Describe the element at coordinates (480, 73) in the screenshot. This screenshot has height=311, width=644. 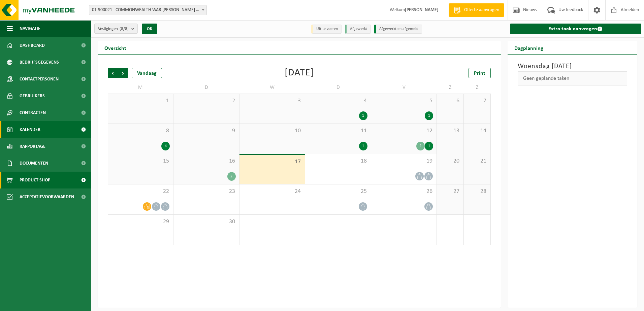
I see `span: Print` at that location.